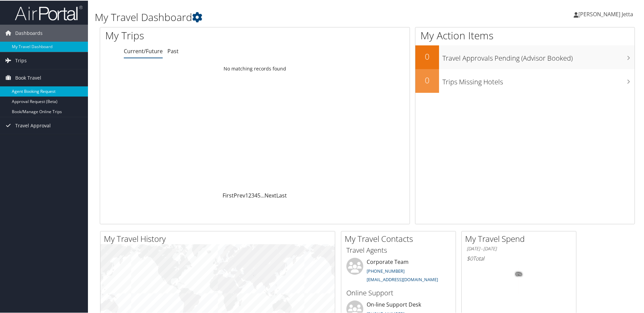 Image resolution: width=644 pixels, height=313 pixels. What do you see at coordinates (399, 271) in the screenshot?
I see `li: Corporate Team` at bounding box center [399, 271].